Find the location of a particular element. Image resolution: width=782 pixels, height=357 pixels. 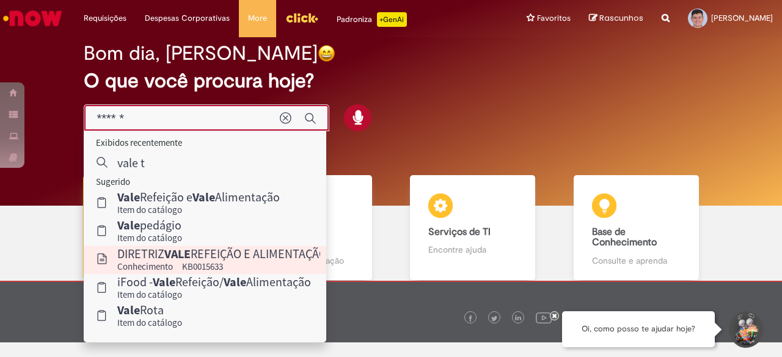

b: Base de Conhecimento is located at coordinates (624, 238).